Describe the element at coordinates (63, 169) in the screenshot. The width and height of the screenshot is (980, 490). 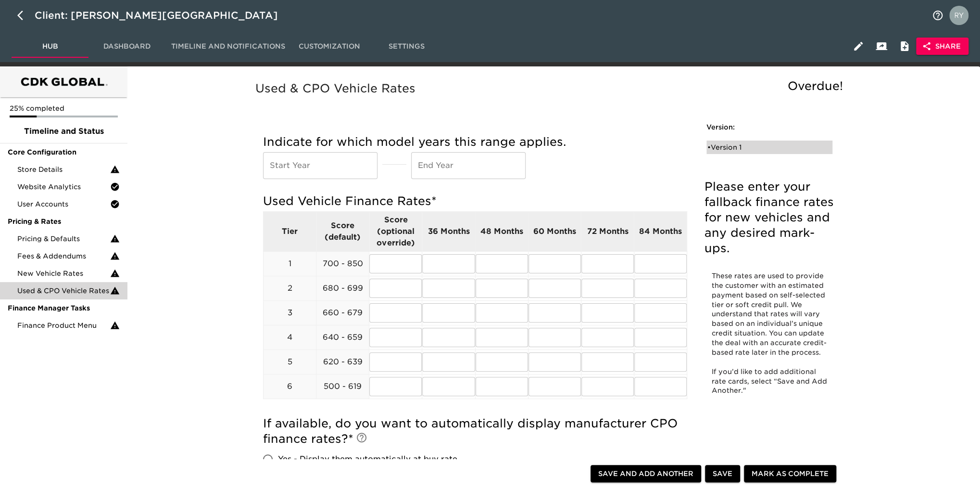
I see `span: Store Details` at that location.